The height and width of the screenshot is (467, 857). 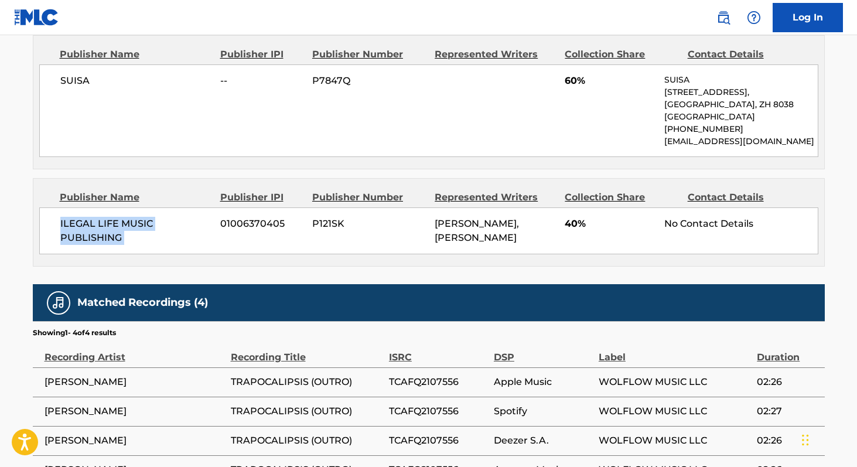 I want to click on img: help, so click(x=754, y=18).